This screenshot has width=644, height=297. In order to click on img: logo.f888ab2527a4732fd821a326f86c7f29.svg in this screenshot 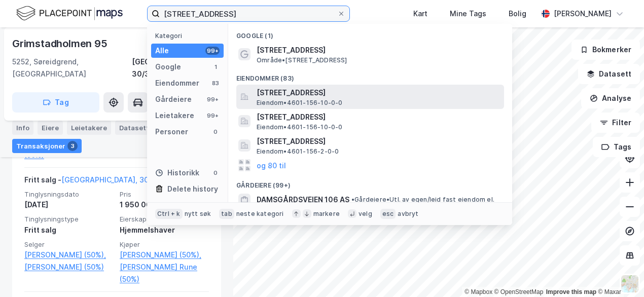, I will do `click(70, 14)`.